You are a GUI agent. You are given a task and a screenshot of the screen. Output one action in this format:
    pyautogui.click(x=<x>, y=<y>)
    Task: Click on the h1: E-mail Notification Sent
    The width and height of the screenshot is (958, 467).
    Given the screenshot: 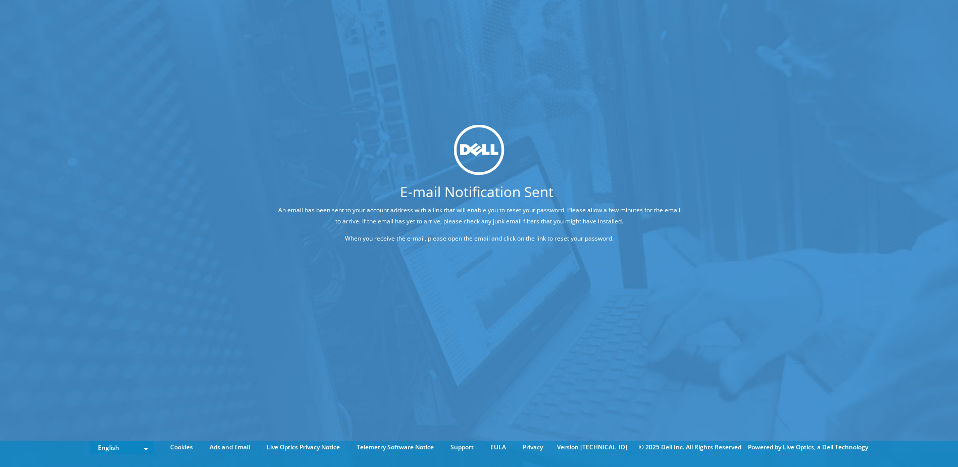 What is the action you would take?
    pyautogui.click(x=476, y=191)
    